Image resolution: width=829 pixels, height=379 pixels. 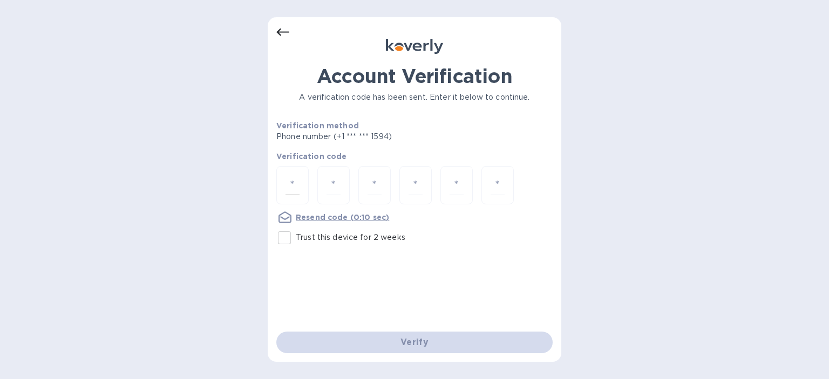 I want to click on h1: Account Verification, so click(x=414, y=76).